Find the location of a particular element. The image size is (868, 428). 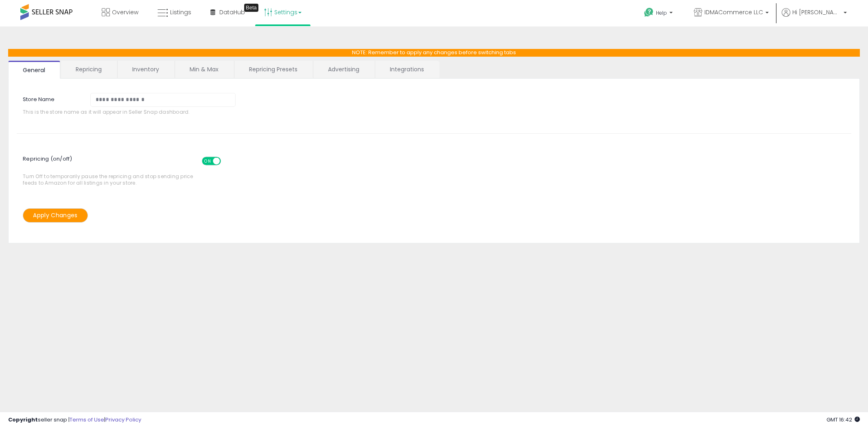

a: Repricing Presets is located at coordinates (273, 69).